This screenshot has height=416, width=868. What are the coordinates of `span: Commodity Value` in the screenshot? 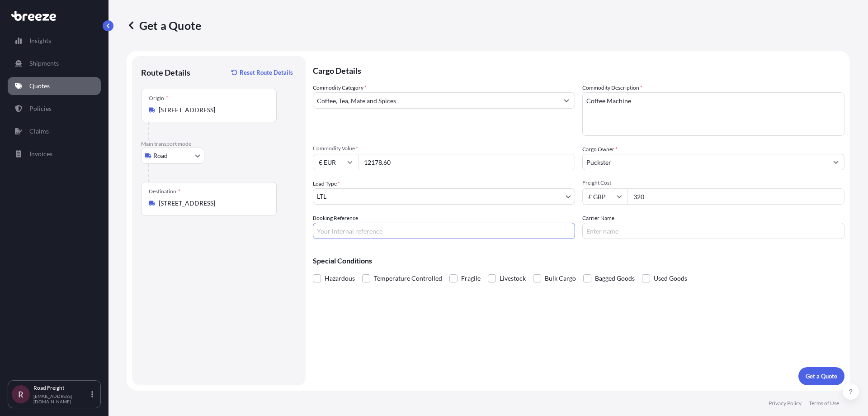 It's located at (444, 149).